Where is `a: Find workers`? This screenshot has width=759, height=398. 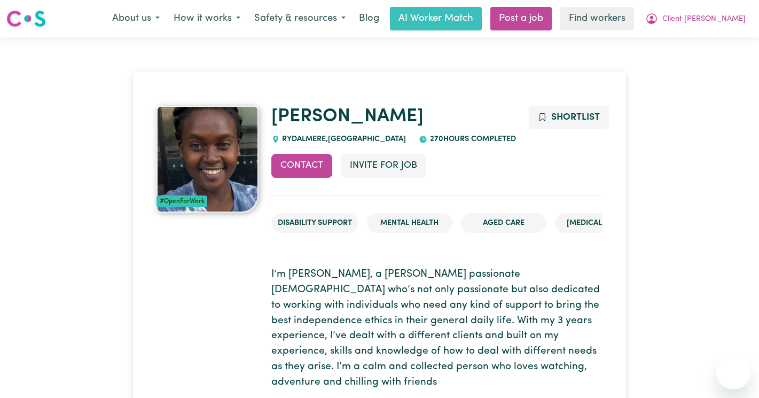 a: Find workers is located at coordinates (597, 19).